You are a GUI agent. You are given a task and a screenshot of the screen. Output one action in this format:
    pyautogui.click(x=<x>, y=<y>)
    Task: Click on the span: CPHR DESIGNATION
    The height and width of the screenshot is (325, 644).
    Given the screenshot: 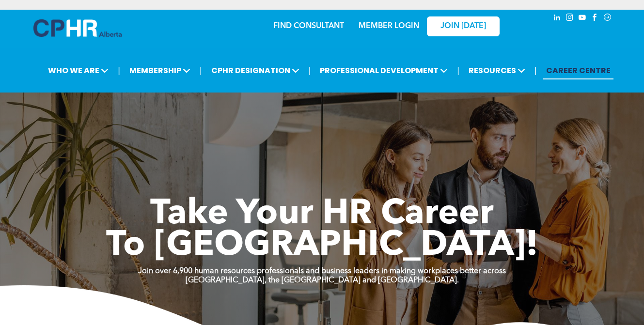 What is the action you would take?
    pyautogui.click(x=256, y=70)
    